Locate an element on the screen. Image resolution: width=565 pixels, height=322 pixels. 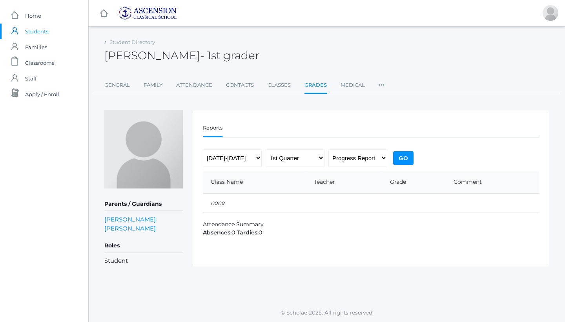
th: Grade is located at coordinates (414, 182).